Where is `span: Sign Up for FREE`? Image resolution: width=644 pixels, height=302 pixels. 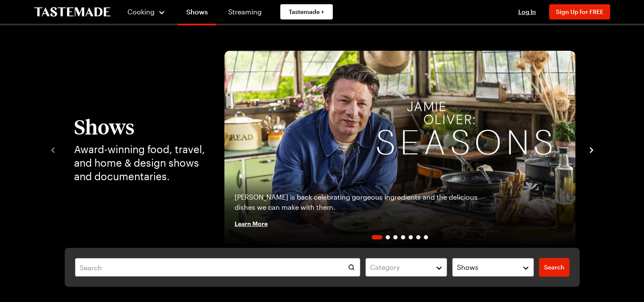
span: Sign Up for FREE is located at coordinates (580, 12).